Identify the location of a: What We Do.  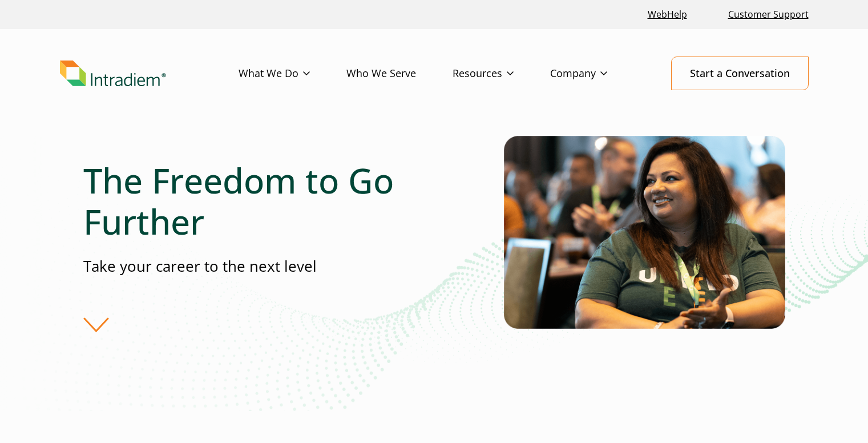
(292, 73).